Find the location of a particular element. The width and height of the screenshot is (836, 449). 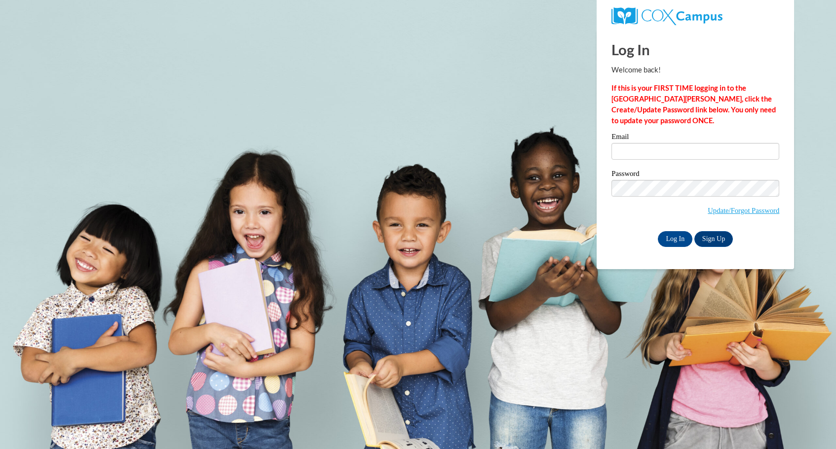

img: COX Campus is located at coordinates (666, 16).